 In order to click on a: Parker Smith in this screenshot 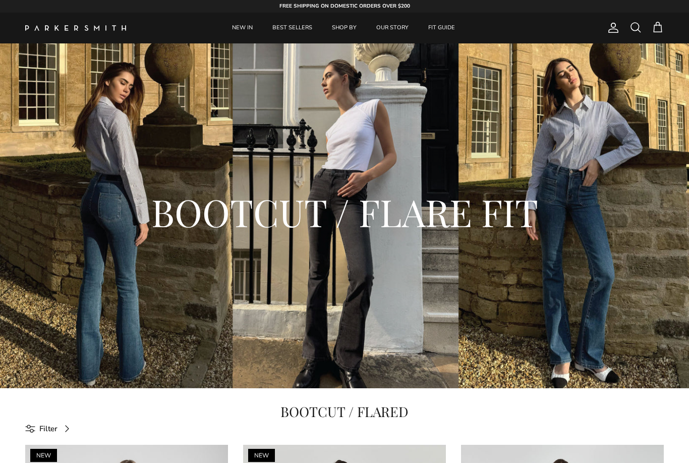, I will do `click(76, 28)`.